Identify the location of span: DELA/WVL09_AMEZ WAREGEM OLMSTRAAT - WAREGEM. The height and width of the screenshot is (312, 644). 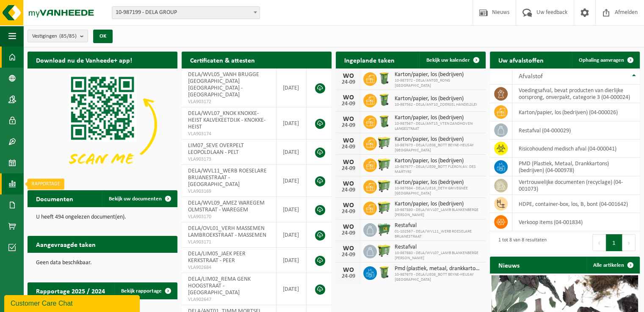
(226, 206).